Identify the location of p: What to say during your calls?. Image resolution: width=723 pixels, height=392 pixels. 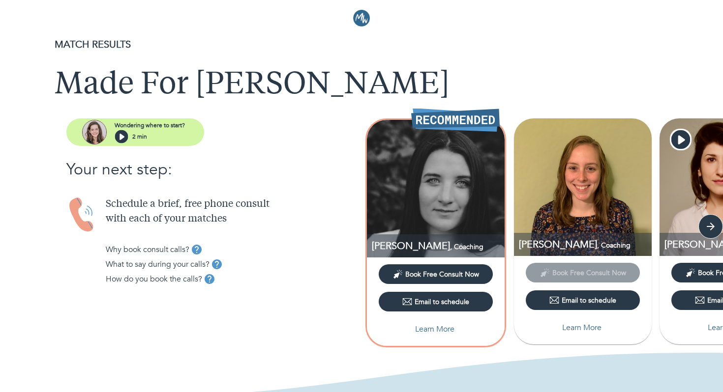
(157, 264).